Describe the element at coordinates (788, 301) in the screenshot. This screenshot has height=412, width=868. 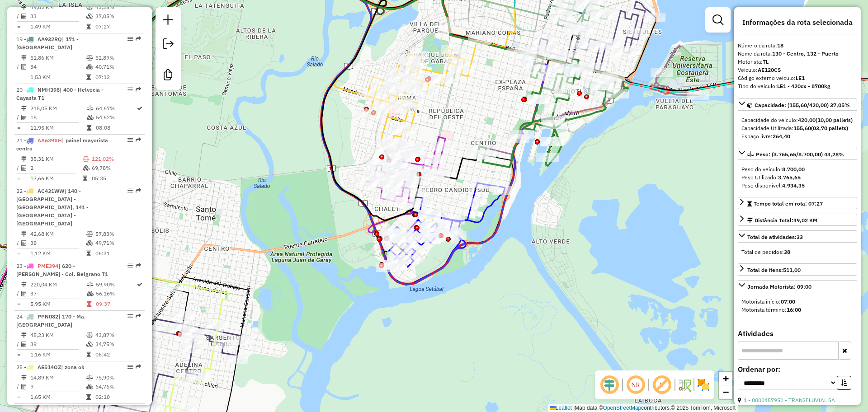
I see `strong: 07:00` at that location.